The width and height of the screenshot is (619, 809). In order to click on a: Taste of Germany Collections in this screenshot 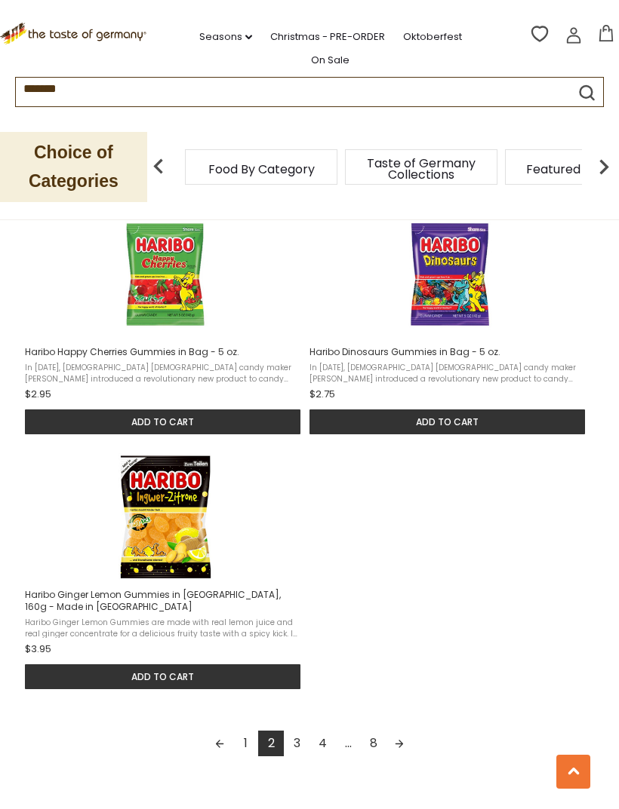, I will do `click(421, 169)`.